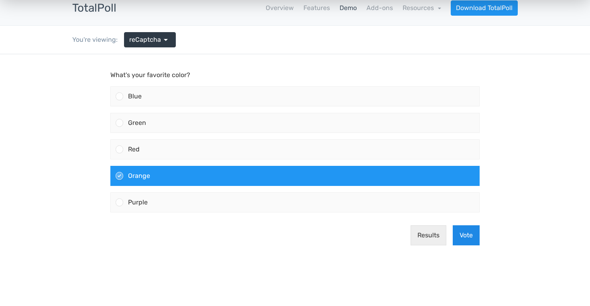 This screenshot has height=306, width=590. I want to click on span: Red, so click(134, 95).